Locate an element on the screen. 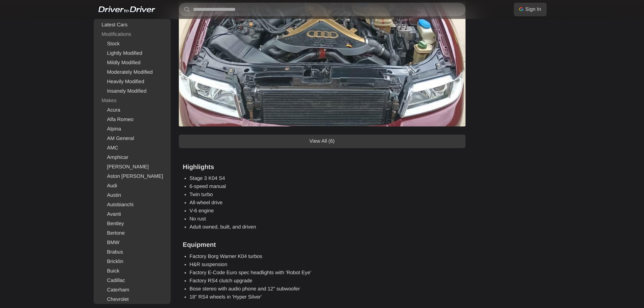  h3: Highlights is located at coordinates (322, 167).